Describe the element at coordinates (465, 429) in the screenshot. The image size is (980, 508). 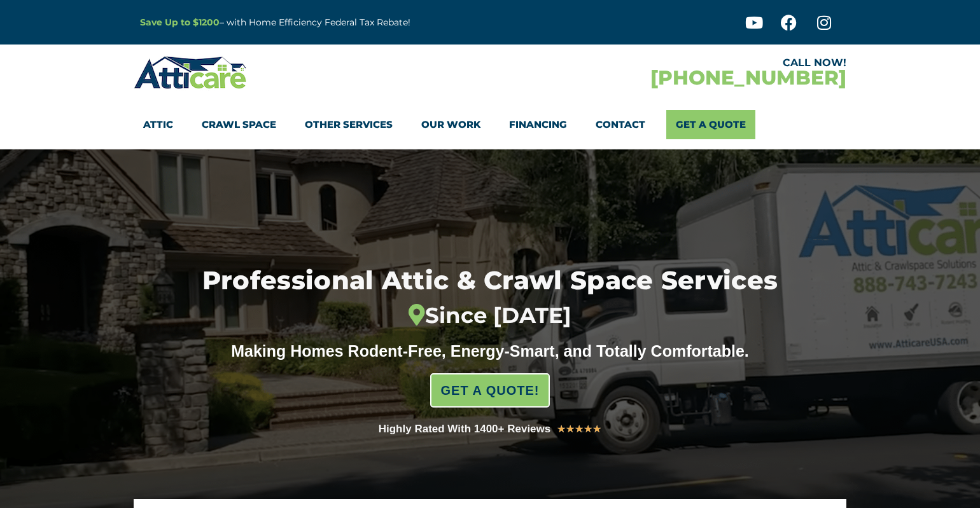
I see `div: Highly Rated With 1400+ Reviews` at that location.